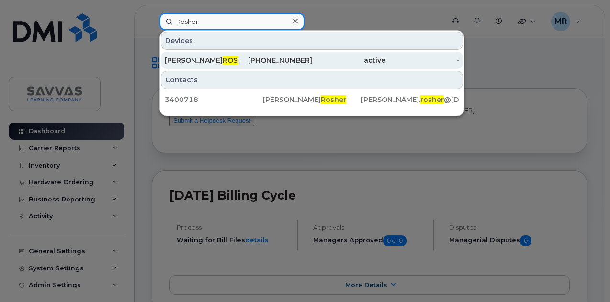  What do you see at coordinates (432, 100) in the screenshot?
I see `span: rosher` at bounding box center [432, 100].